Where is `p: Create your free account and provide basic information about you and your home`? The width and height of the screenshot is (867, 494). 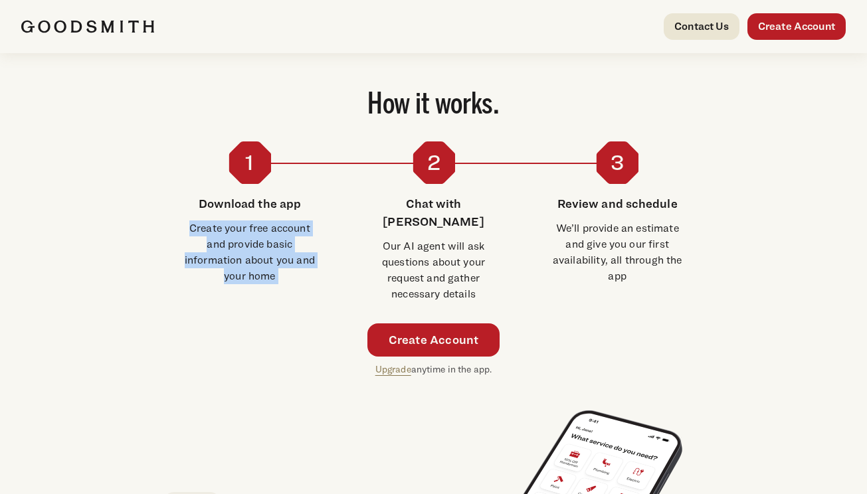
p: Create your free account and provide basic information about you and your home is located at coordinates (250, 252).